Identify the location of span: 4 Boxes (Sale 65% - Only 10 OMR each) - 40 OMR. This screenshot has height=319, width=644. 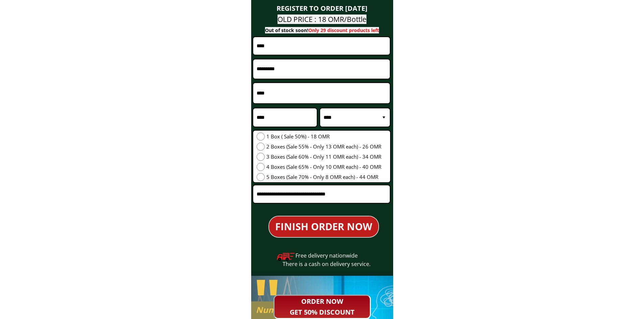
(324, 167).